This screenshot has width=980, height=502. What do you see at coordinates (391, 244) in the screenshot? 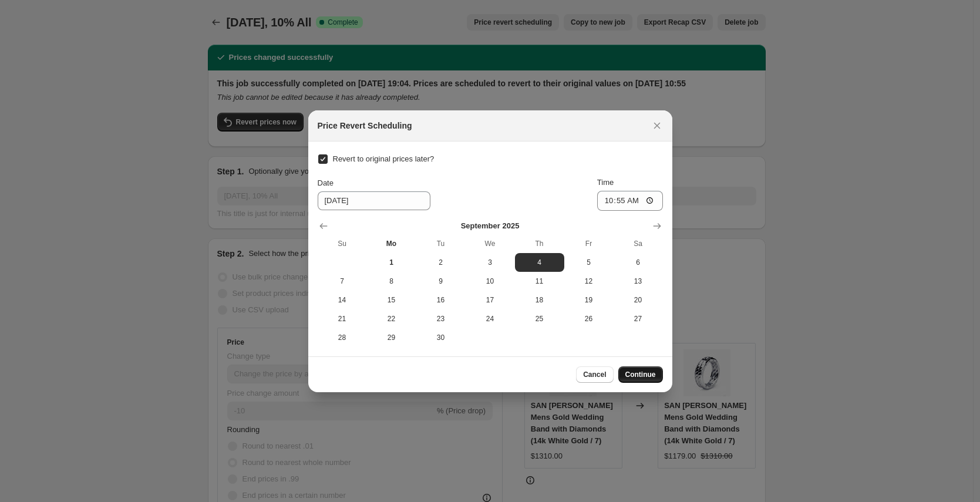
I see `th: Monday` at bounding box center [391, 244].